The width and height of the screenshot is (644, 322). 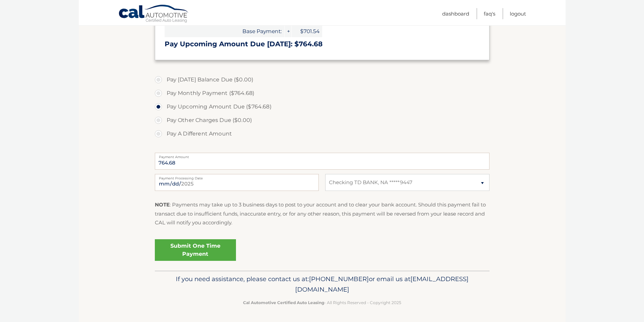 I want to click on a: Submit One Time Payment, so click(x=195, y=250).